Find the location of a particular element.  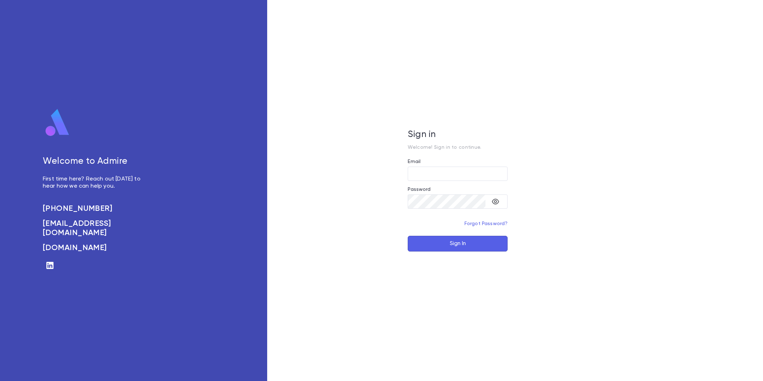

label: Password is located at coordinates (419, 189).